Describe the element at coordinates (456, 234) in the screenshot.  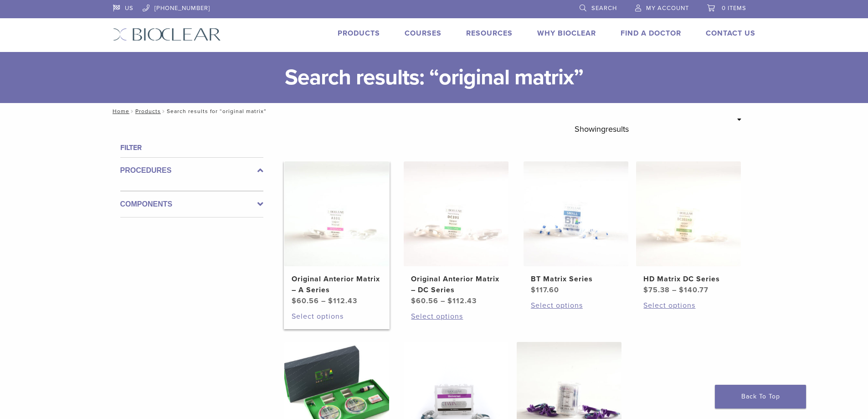
I see `a: Original Anterior Matrix - DC SeriesOriginal Anterior Matrix – DC Series` at that location.